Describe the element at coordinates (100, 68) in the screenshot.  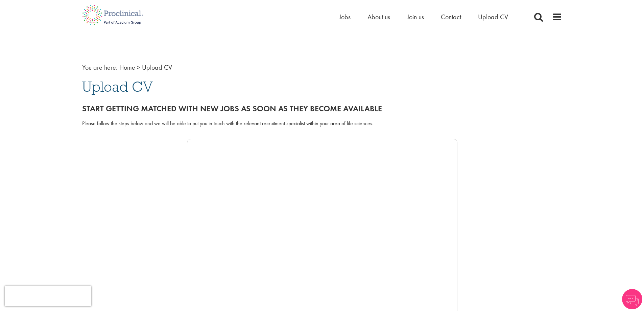
I see `span: You are here:` at that location.